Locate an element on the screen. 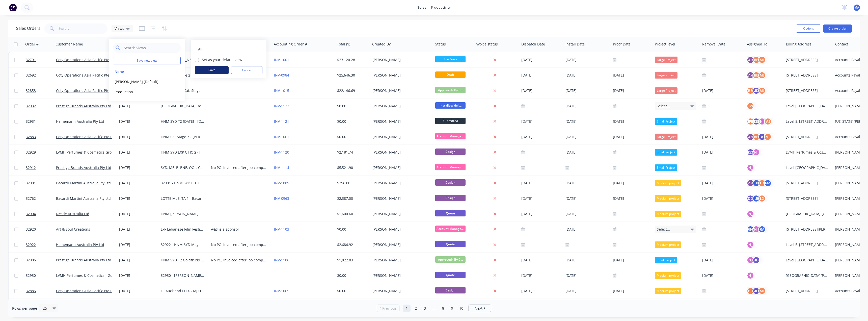 This screenshot has height=321, width=868. a: LVMH Perfumes & Cosmetics Group/Parfums Christian Dior is located at coordinates (106, 152).